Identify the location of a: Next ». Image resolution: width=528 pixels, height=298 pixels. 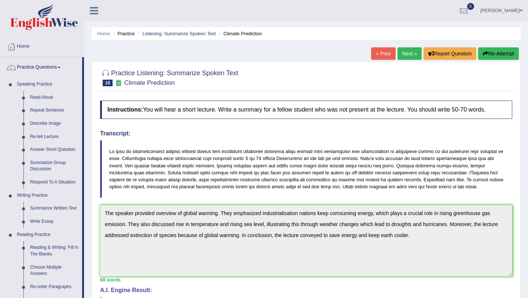
(410, 54).